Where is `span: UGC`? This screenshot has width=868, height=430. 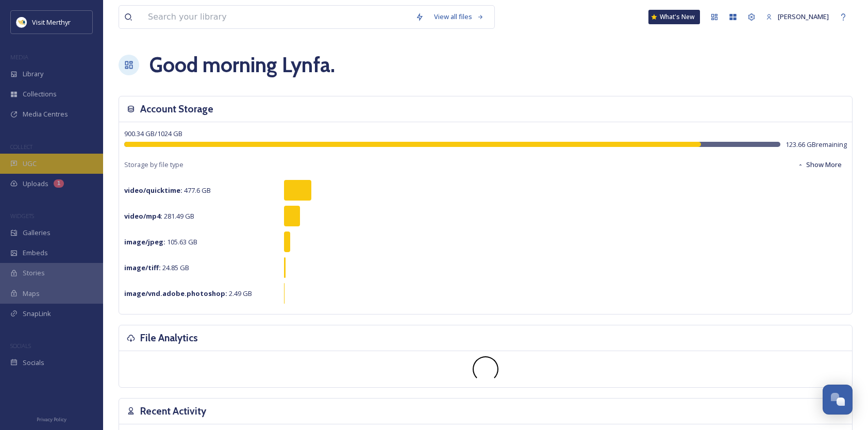
span: UGC is located at coordinates (30, 164).